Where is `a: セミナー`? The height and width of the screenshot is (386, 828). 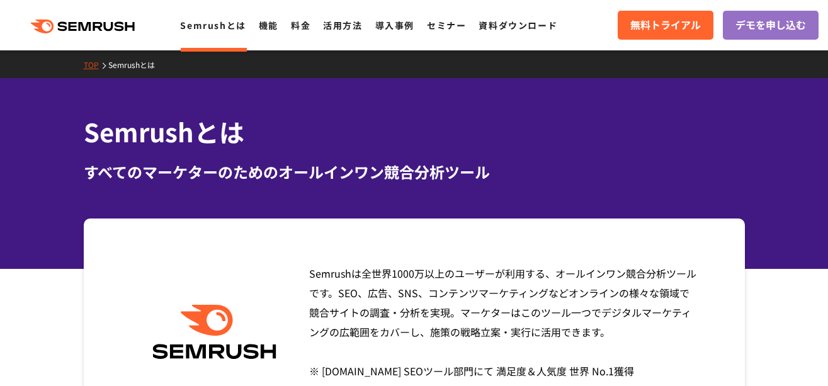
a: セミナー is located at coordinates (446, 25).